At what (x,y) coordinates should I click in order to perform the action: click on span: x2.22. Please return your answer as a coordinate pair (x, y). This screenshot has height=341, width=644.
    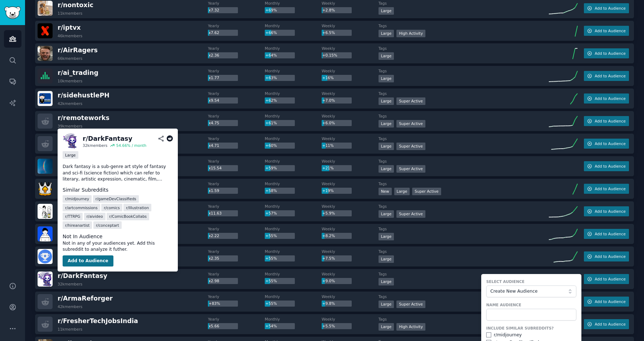
    Looking at the image, I should click on (214, 236).